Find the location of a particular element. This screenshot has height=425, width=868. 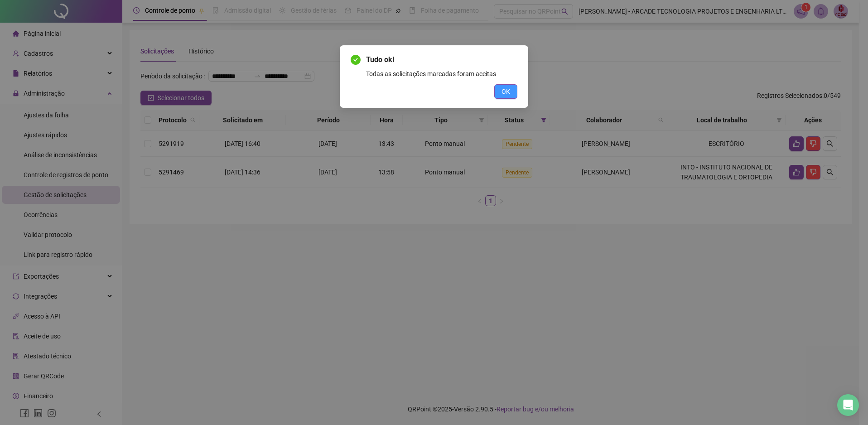

span: Tudo ok! is located at coordinates (442, 60).